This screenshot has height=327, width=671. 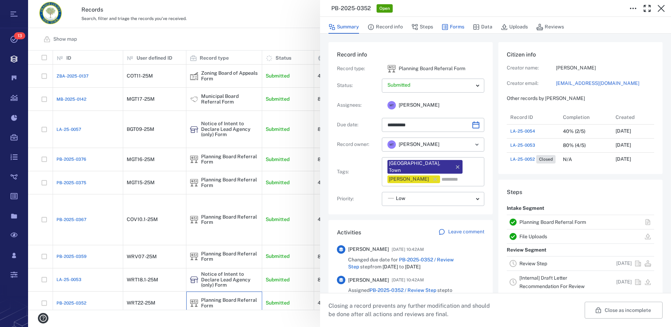 What do you see at coordinates (411, 55) in the screenshot?
I see `h6: Record info` at bounding box center [411, 55].